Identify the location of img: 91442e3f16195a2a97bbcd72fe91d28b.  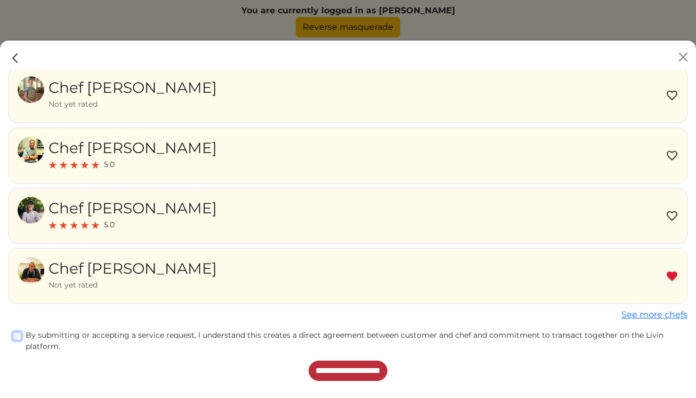
(31, 270).